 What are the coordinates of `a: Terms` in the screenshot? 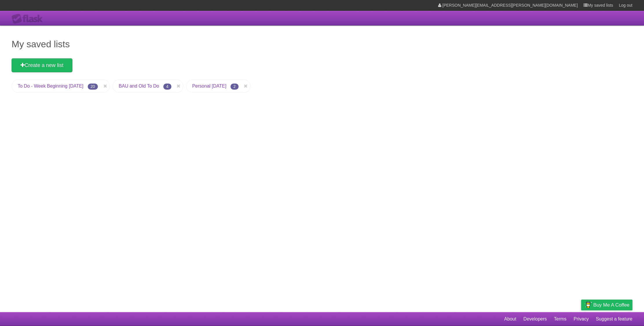 It's located at (560, 319).